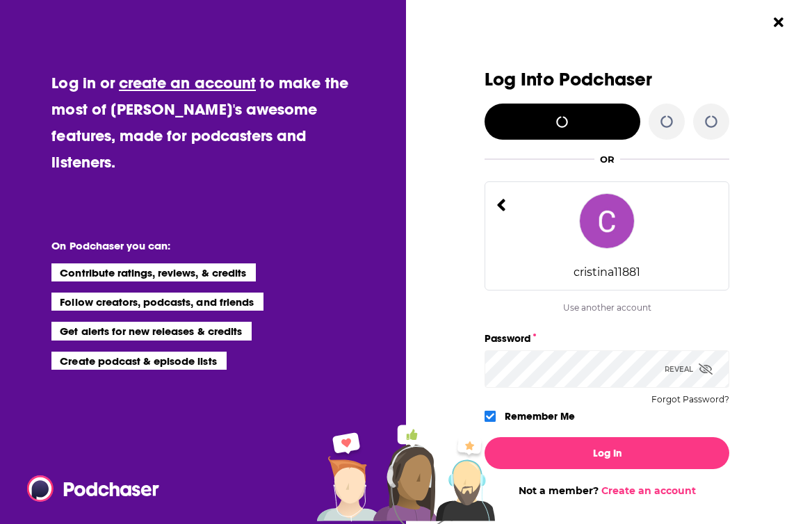 The width and height of the screenshot is (812, 524). I want to click on div: OR, so click(607, 159).